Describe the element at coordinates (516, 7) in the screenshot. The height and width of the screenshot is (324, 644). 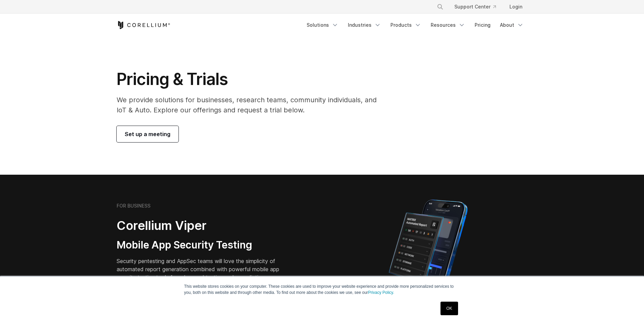
I see `a: Login` at that location.